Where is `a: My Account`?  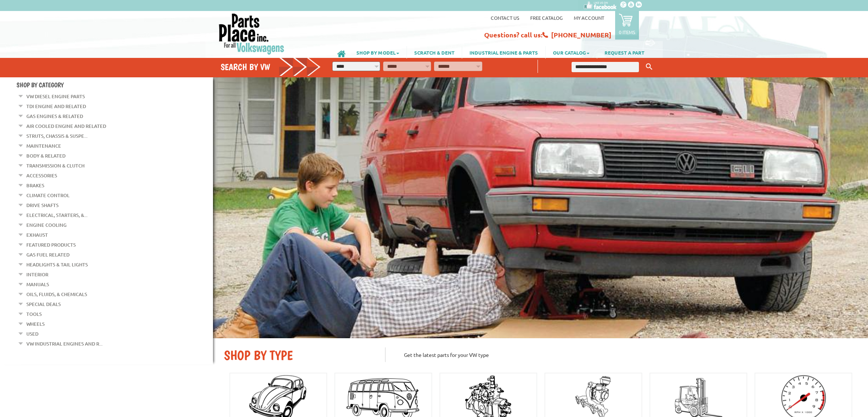 a: My Account is located at coordinates (589, 17).